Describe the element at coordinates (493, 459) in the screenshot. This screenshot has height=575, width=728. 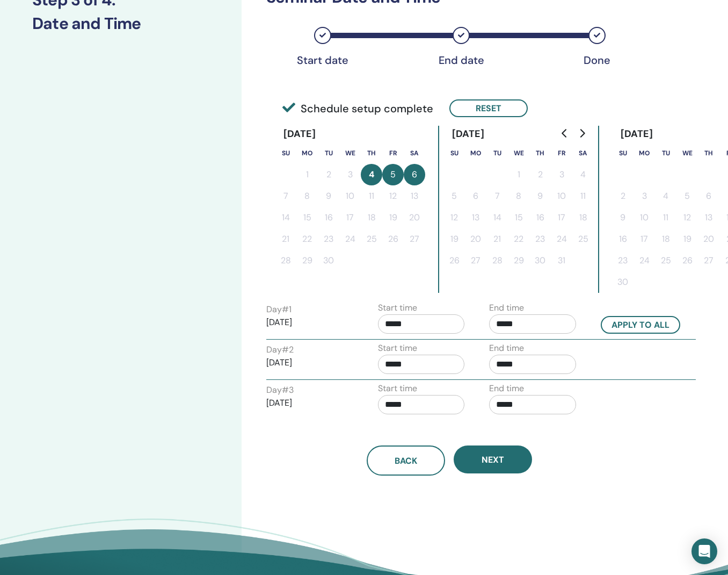
I see `button: Next` at that location.